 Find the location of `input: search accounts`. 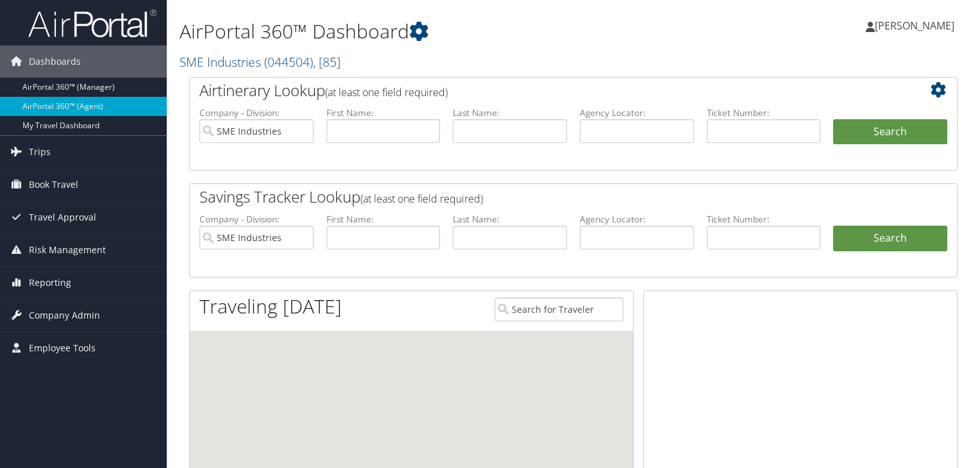

input: search accounts is located at coordinates (256, 237).